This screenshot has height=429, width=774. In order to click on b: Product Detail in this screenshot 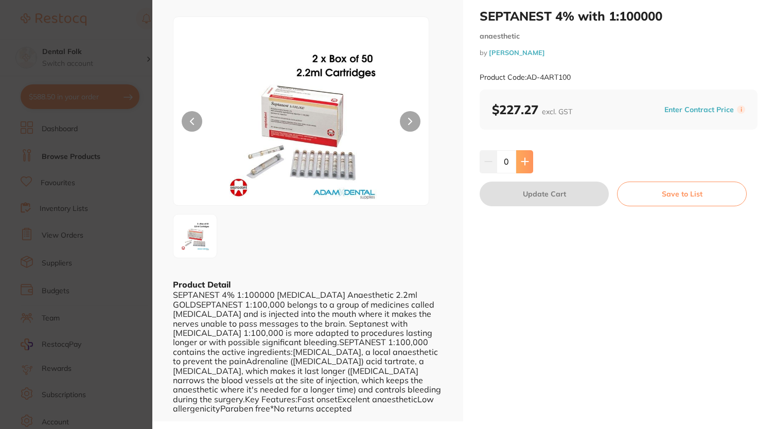, I will do `click(202, 284)`.